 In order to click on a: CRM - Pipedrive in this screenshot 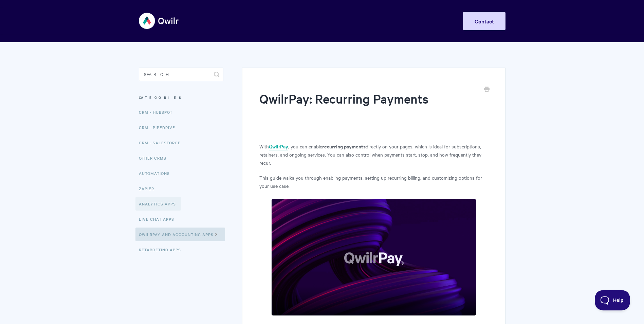, I will do `click(159, 127)`.